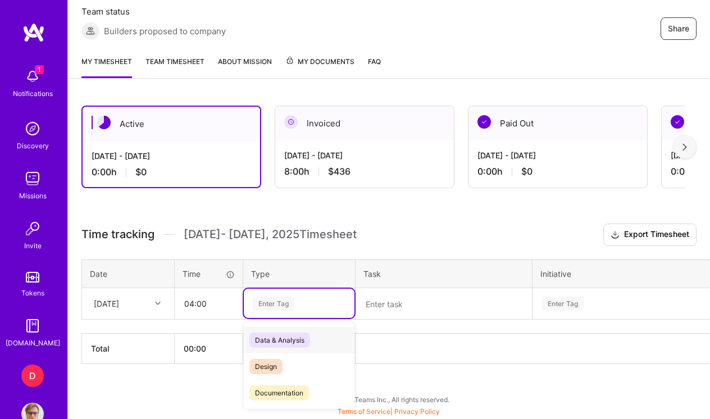 The image size is (710, 419). Describe the element at coordinates (364, 123) in the screenshot. I see `div: Invoiced` at that location.